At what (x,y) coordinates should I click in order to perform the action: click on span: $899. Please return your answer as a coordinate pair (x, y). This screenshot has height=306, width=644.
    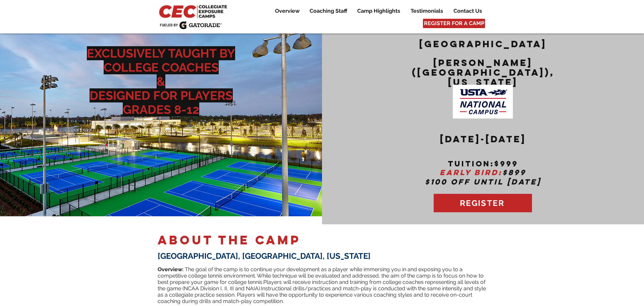
    Looking at the image, I should click on (514, 172).